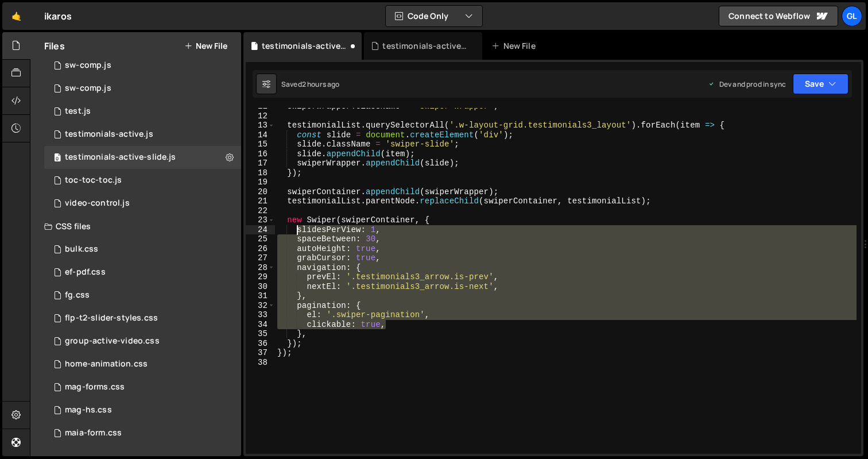 The height and width of the screenshot is (459, 868). Describe the element at coordinates (260, 315) in the screenshot. I see `div: 33` at that location.